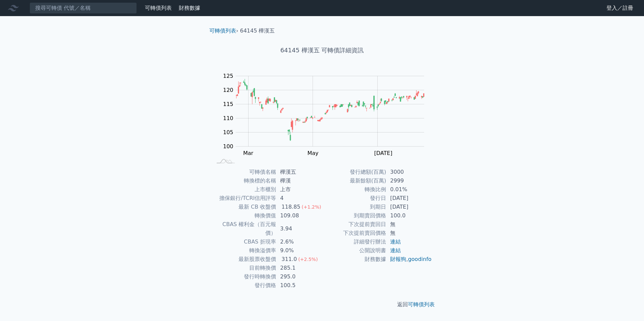 This screenshot has height=321, width=644. I want to click on li: 64145 樺漢五, so click(258, 31).